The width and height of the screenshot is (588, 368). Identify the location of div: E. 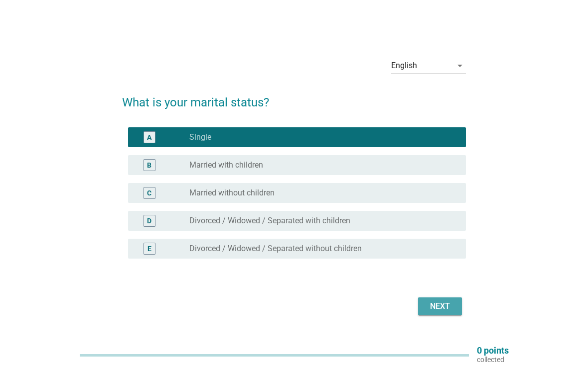
(149, 249).